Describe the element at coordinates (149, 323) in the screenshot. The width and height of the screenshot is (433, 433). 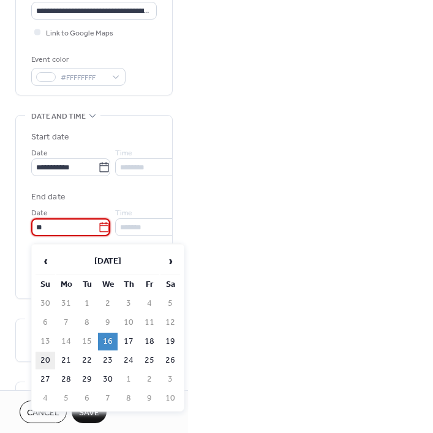
I see `td: 11` at that location.